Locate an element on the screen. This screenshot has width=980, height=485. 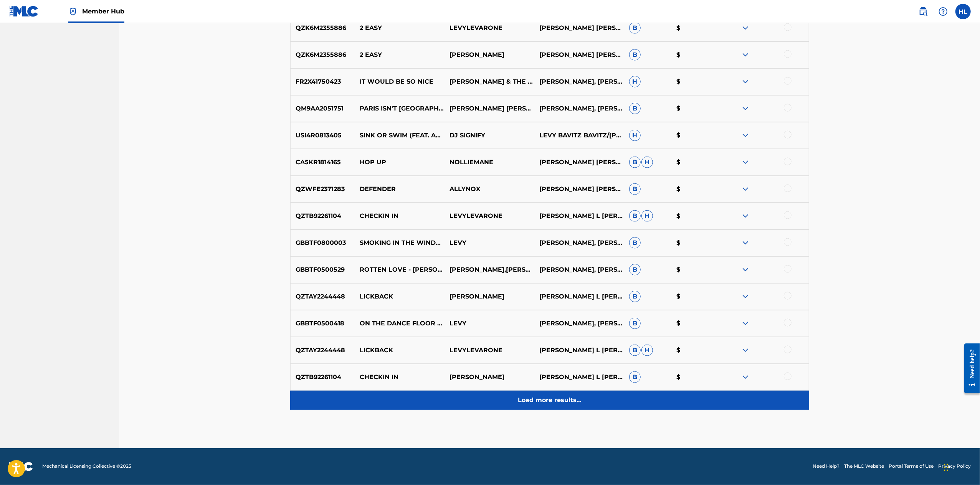
p: GBBTF0500529 is located at coordinates (323, 270).